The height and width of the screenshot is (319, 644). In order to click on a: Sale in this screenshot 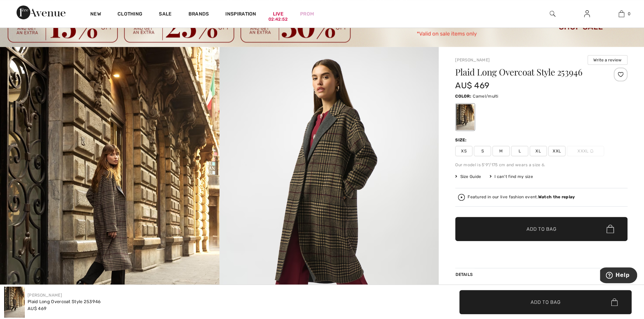, I will do `click(165, 15)`.